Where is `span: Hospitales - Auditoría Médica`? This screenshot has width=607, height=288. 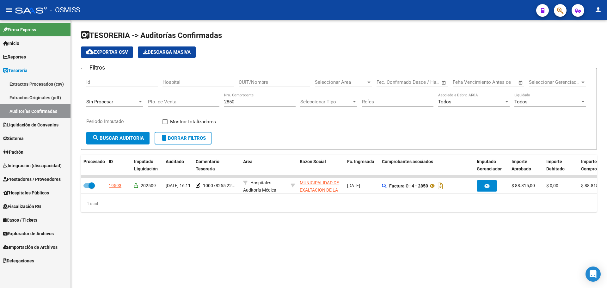
span: Hospitales - Auditoría Médica is located at coordinates (260, 186).